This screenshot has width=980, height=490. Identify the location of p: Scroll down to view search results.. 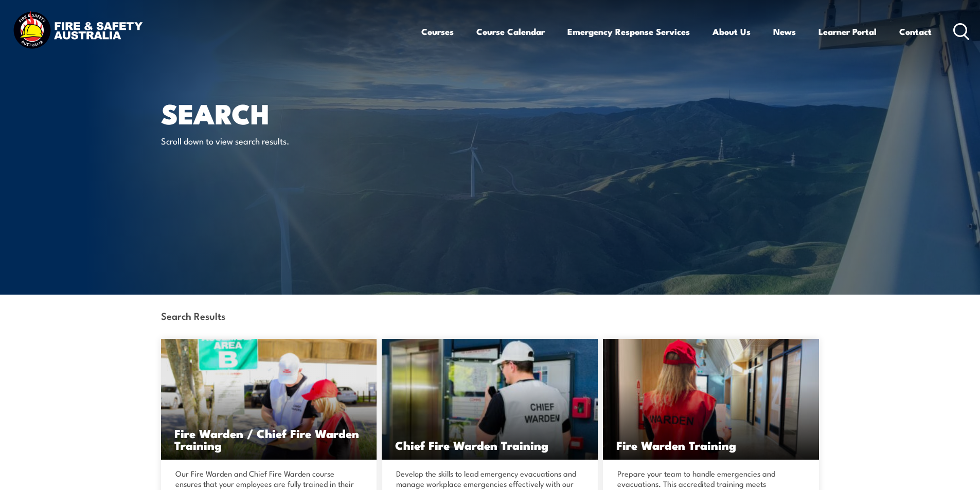
(255, 141).